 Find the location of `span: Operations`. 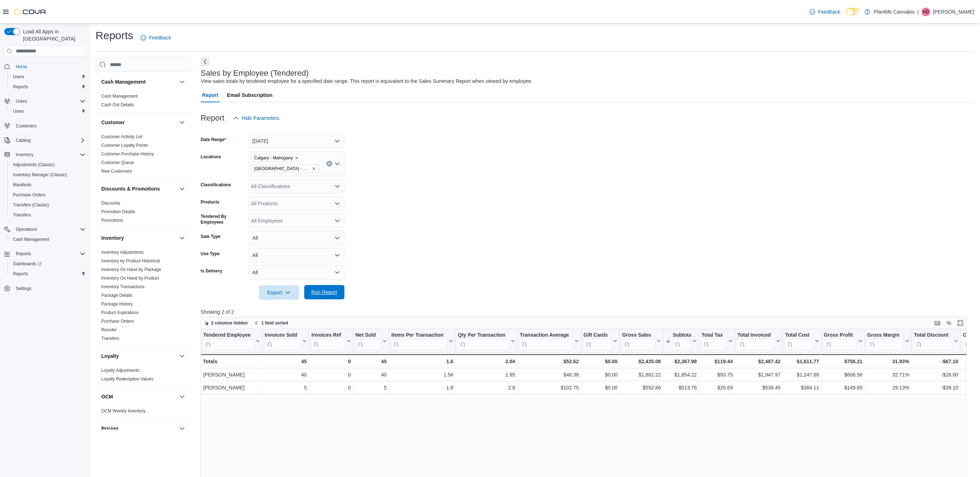

span: Operations is located at coordinates (49, 229).